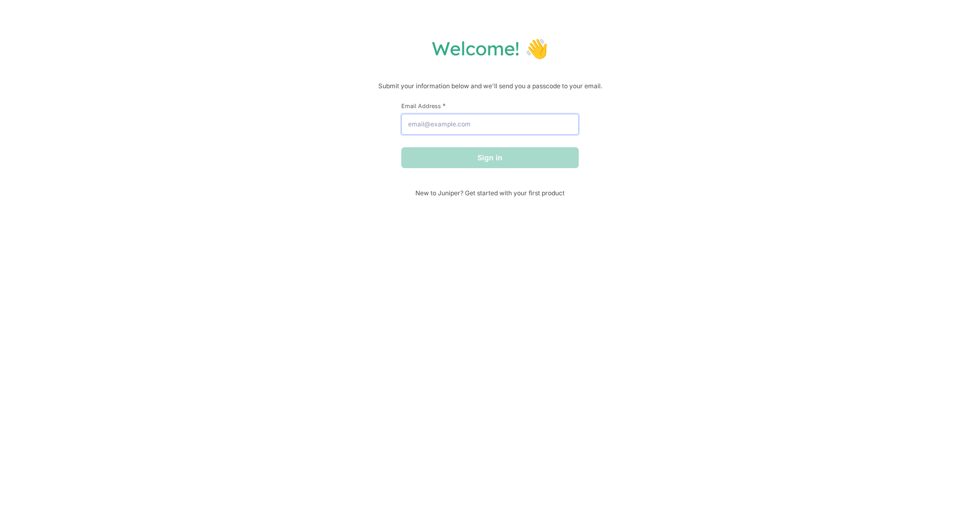  Describe the element at coordinates (490, 106) in the screenshot. I see `label: Email Address` at that location.